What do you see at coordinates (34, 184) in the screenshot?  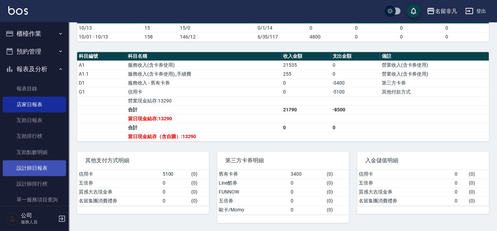 I see `a: 設計師排行榜` at bounding box center [34, 184].